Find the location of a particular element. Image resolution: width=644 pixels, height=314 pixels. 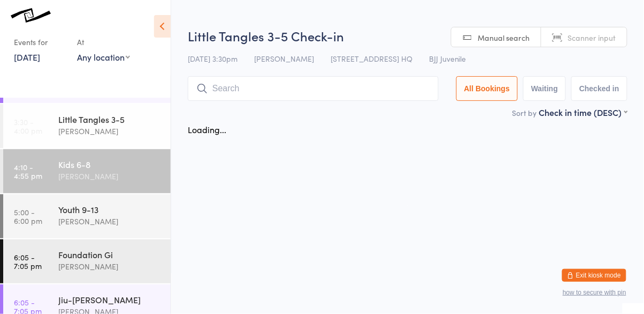

div: Any location is located at coordinates (104, 57).